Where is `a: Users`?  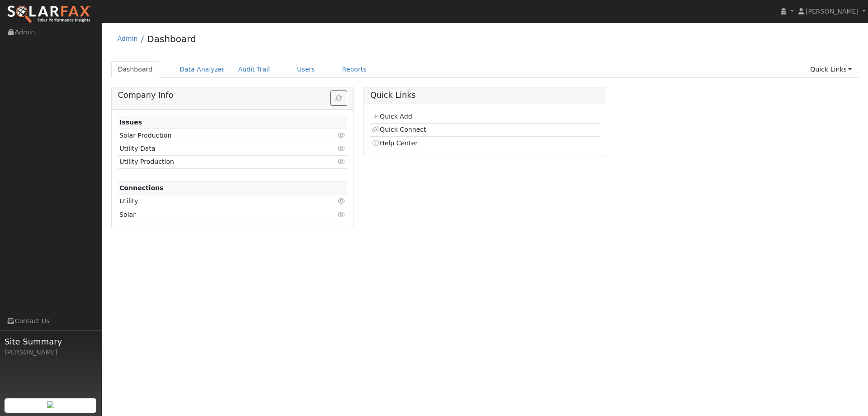
a: Users is located at coordinates (306, 69).